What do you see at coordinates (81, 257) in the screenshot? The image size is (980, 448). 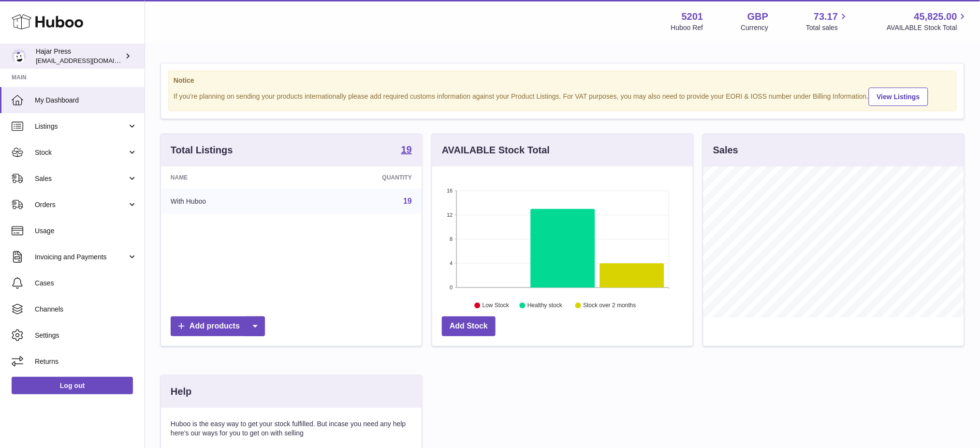 I see `span: Invoicing and Payments` at bounding box center [81, 257].